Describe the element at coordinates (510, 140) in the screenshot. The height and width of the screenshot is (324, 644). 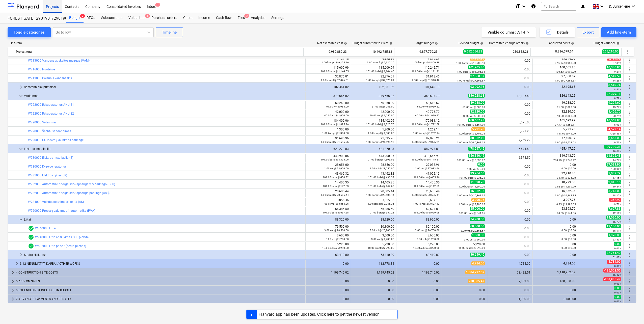
I see `div: 7,259.22` at that location.